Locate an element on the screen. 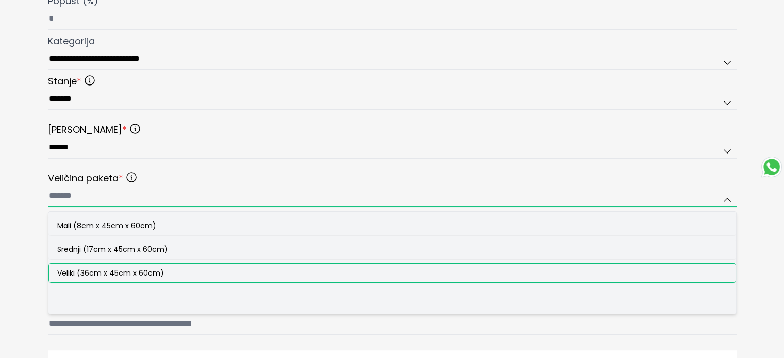 Image resolution: width=784 pixels, height=358 pixels. span: Kategorija is located at coordinates (71, 41).